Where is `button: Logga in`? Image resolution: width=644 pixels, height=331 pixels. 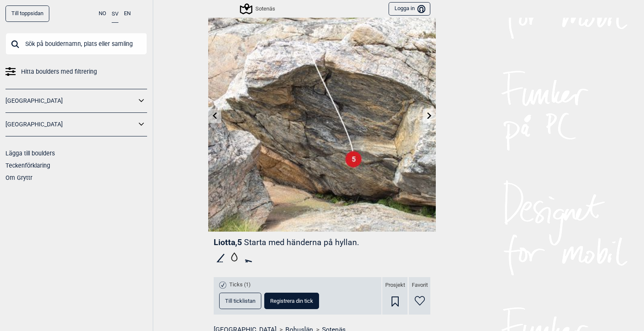 button: Logga in is located at coordinates (409, 9).